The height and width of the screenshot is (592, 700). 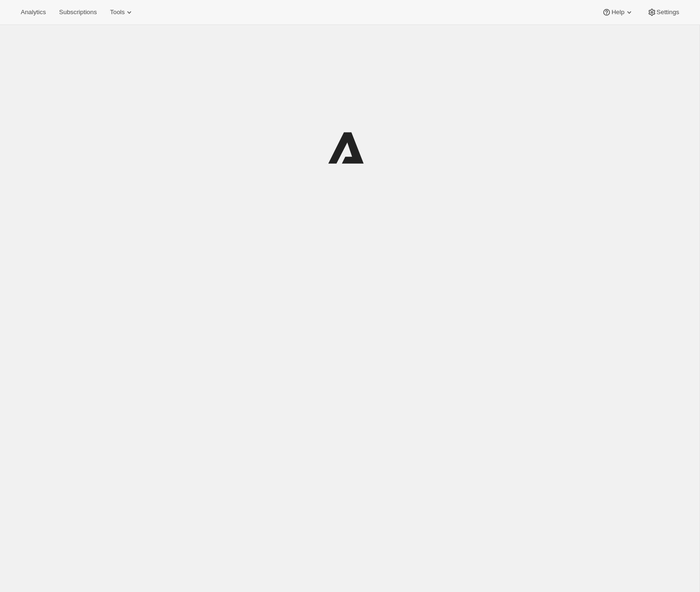 I want to click on span: Tools, so click(x=117, y=12).